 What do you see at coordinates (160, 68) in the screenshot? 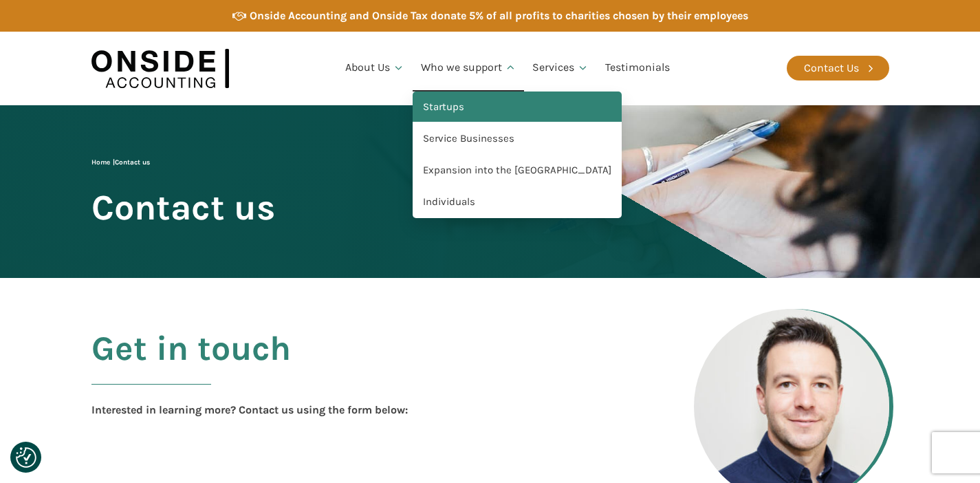
I see `img: Onside Accounting` at bounding box center [160, 68].